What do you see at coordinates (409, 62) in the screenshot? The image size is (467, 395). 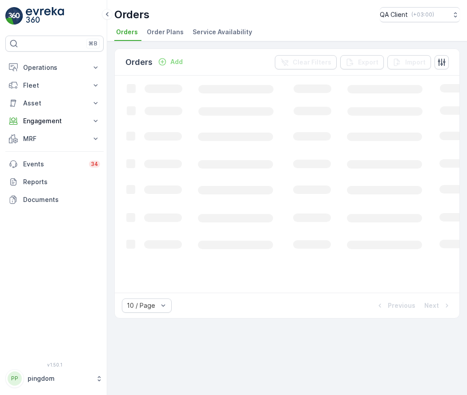 I see `button: Import` at bounding box center [409, 62].